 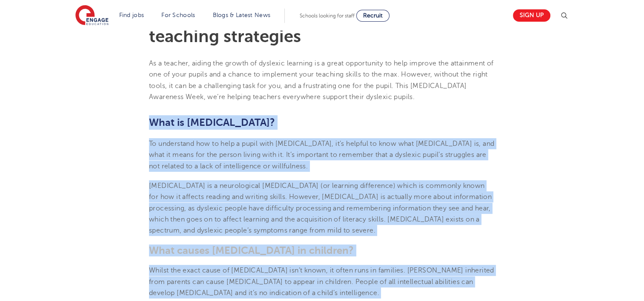 I want to click on img: Engage Education, so click(x=92, y=16).